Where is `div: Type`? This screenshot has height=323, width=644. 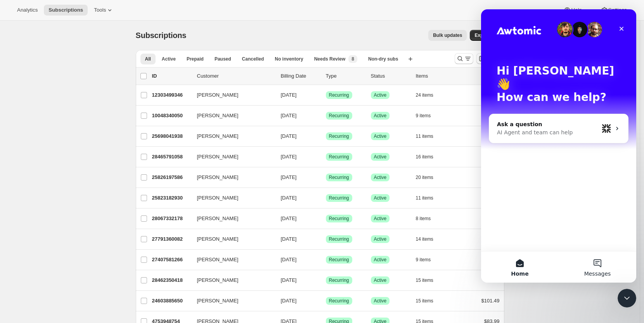 div: Type is located at coordinates (345, 76).